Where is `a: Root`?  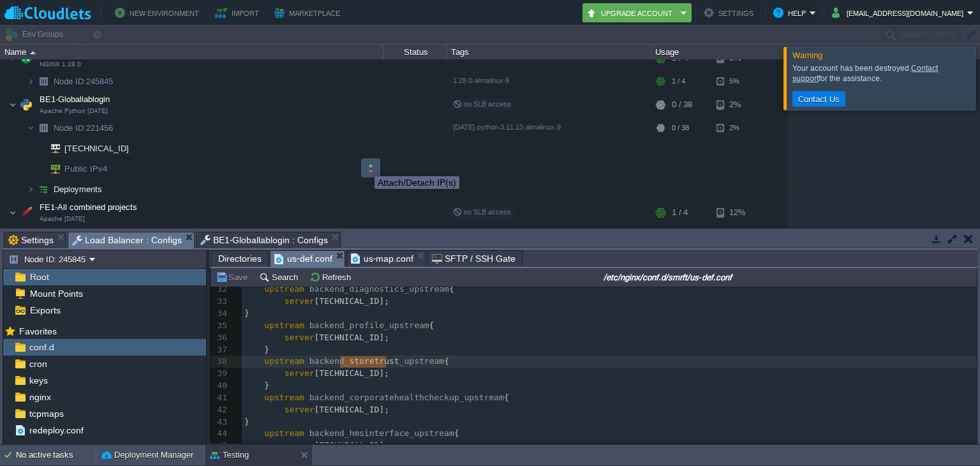 a: Root is located at coordinates (39, 277).